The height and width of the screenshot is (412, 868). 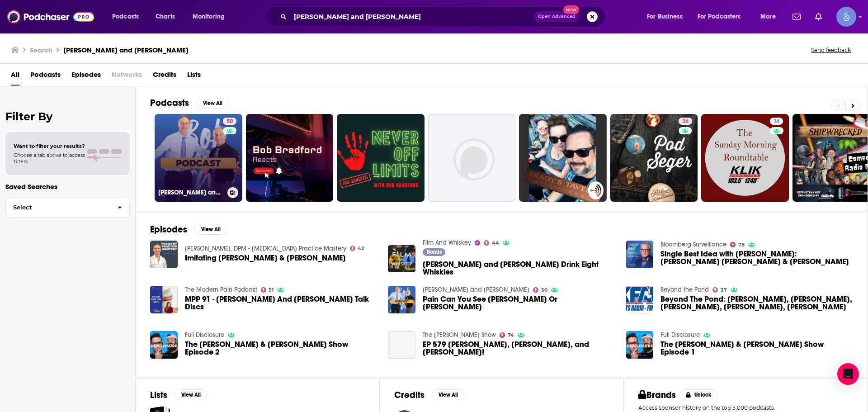 What do you see at coordinates (556, 17) in the screenshot?
I see `span: Open Advanced` at bounding box center [556, 17].